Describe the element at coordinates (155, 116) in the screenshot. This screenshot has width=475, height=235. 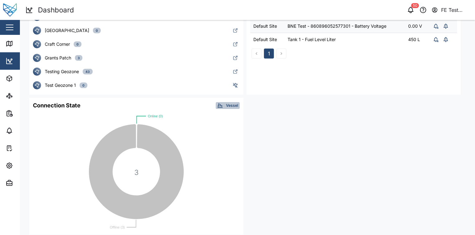
I see `text: Online (0)` at that location.